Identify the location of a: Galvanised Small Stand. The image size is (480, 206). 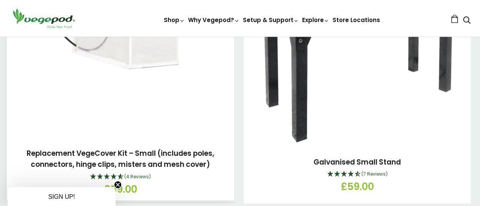
(358, 162).